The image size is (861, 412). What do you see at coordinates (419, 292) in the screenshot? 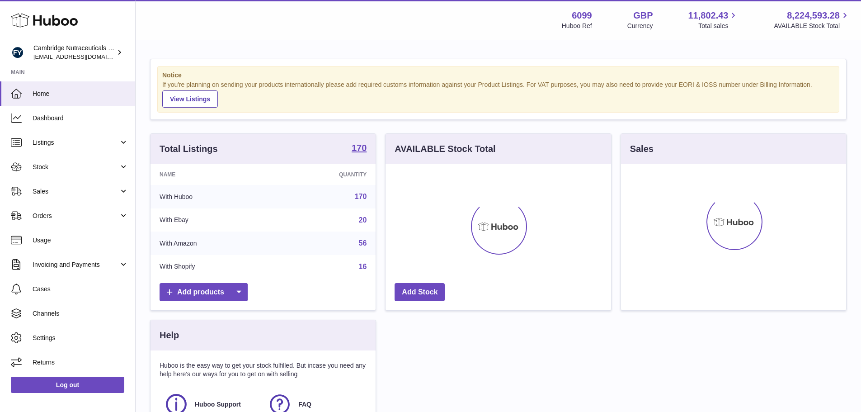
I see `a: Add Stock` at bounding box center [419, 292].